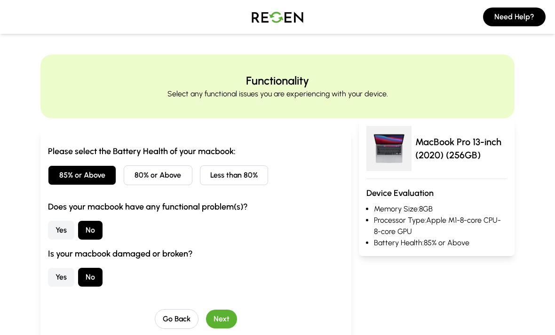 The height and width of the screenshot is (335, 555). I want to click on h3: Does your macbook have any functional problem(s)?, so click(196, 207).